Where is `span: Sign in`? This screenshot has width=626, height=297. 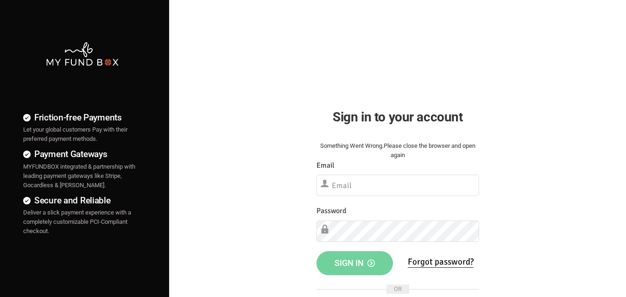 span: Sign in is located at coordinates (355, 263).